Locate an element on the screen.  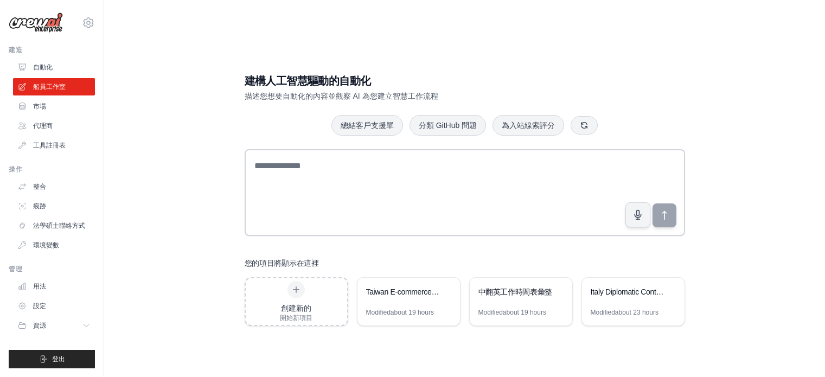
a: 法學碩士聯絡方式 is located at coordinates (54, 226).